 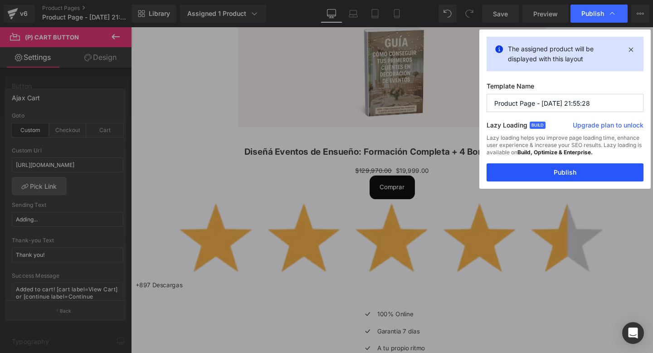 What do you see at coordinates (633, 333) in the screenshot?
I see `div: Open Intercom Messenger` at bounding box center [633, 333].